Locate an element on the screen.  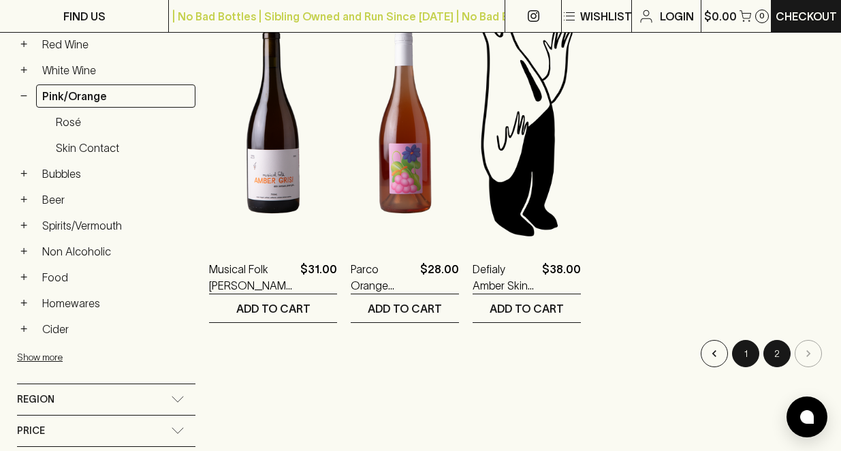
a: Homewares is located at coordinates (116, 303).